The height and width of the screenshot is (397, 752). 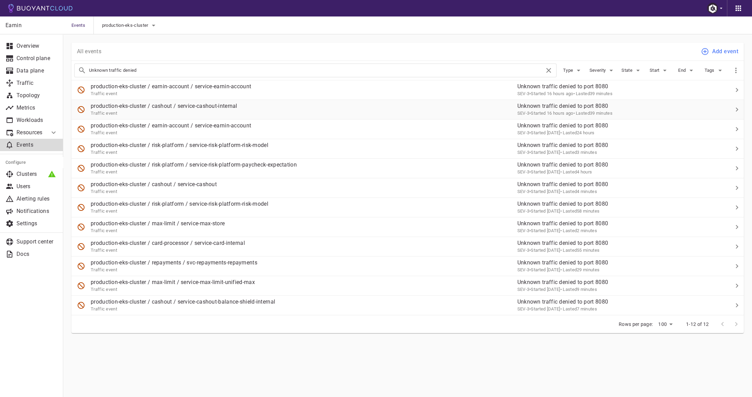 What do you see at coordinates (713, 8) in the screenshot?
I see `img: Robb Foster` at bounding box center [713, 8].